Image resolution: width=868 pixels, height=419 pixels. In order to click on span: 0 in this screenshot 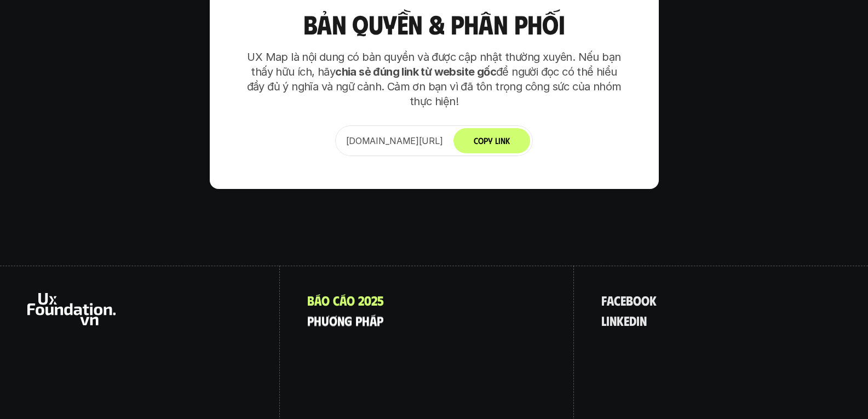, I will do `click(368, 300)`.